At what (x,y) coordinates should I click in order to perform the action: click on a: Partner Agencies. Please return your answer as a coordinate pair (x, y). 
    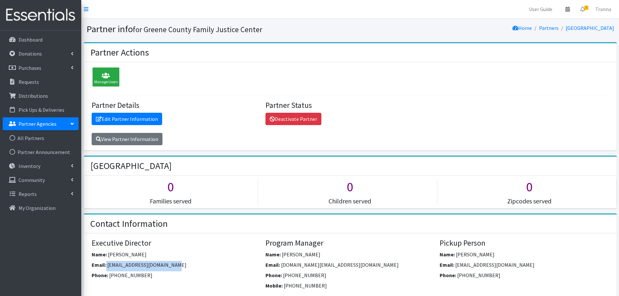
    Looking at the image, I should click on (41, 124).